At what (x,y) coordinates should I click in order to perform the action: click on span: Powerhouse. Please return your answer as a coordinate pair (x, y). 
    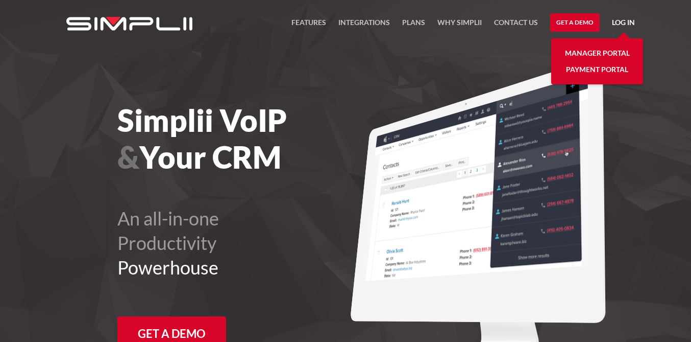
    Looking at the image, I should click on (168, 267).